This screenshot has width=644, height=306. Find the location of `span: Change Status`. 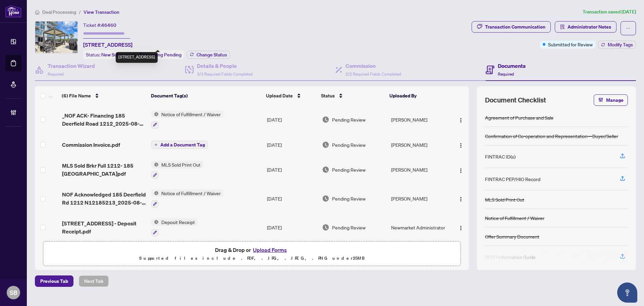

span: Change Status is located at coordinates (212, 55).